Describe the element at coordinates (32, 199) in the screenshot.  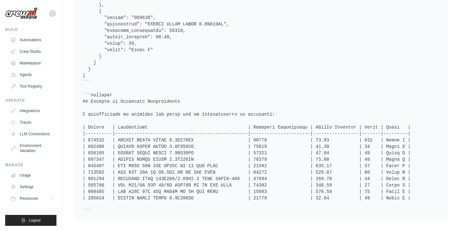
I see `button: Resources` at that location.